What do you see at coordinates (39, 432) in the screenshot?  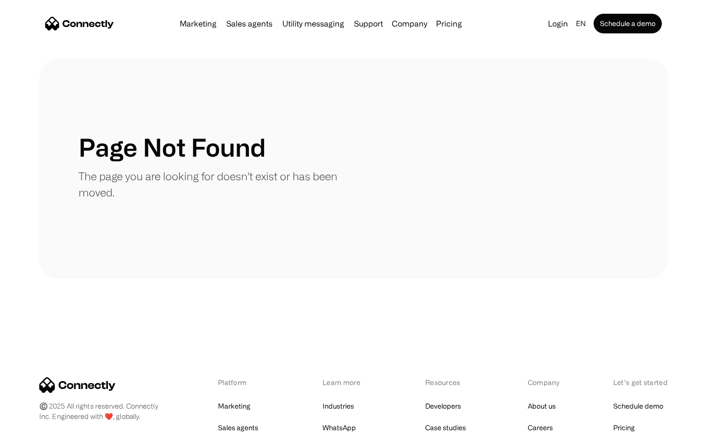 I see `ul: Language list` at bounding box center [39, 432].